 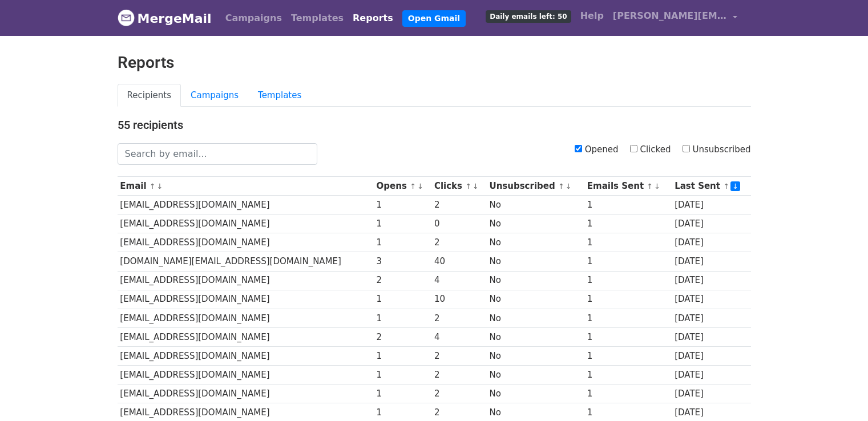 I want to click on td: 0, so click(x=459, y=224).